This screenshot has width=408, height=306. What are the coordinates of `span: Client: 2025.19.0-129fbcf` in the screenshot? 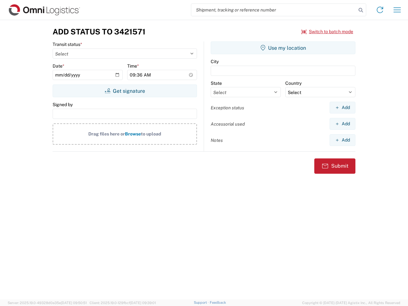 It's located at (123, 303).